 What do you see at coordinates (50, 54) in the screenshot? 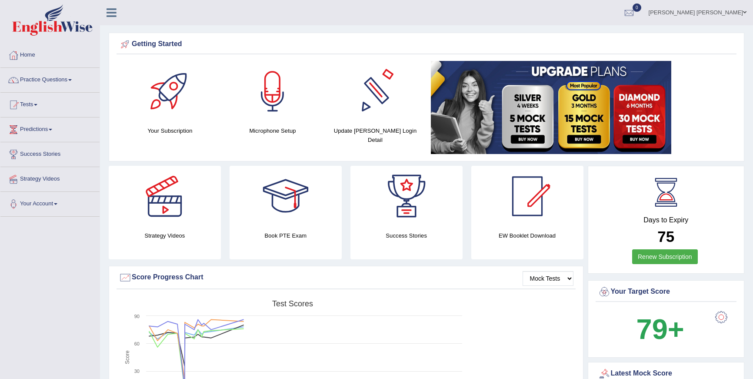
I see `a: Home` at bounding box center [50, 54].